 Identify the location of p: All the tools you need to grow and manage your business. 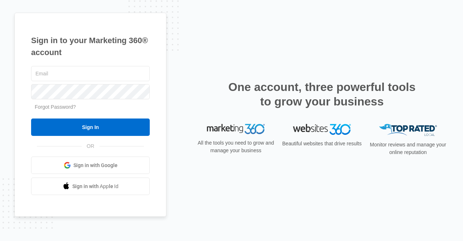
(236, 147).